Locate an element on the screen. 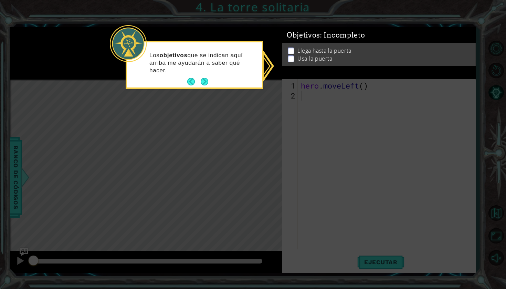 Image resolution: width=506 pixels, height=289 pixels. span: : Incompleto is located at coordinates (343, 36).